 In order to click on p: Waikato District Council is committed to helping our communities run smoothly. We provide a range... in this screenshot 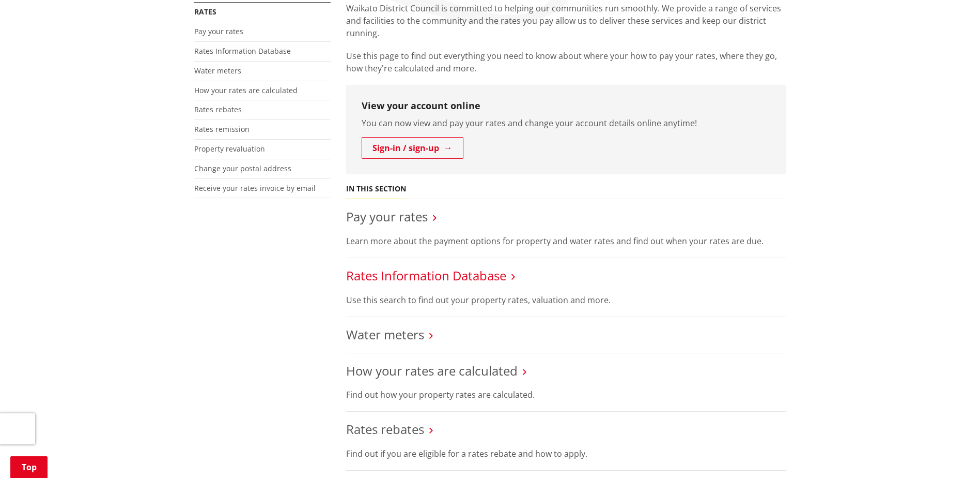, I will do `click(566, 21)`.